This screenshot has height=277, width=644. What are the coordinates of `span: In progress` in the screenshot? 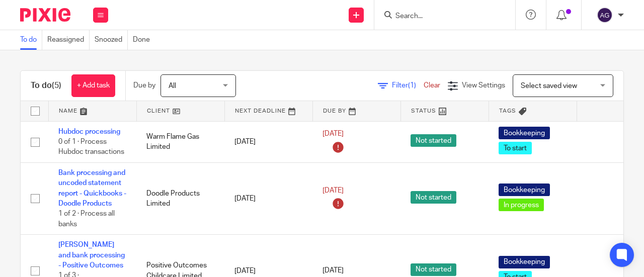 It's located at (521, 205).